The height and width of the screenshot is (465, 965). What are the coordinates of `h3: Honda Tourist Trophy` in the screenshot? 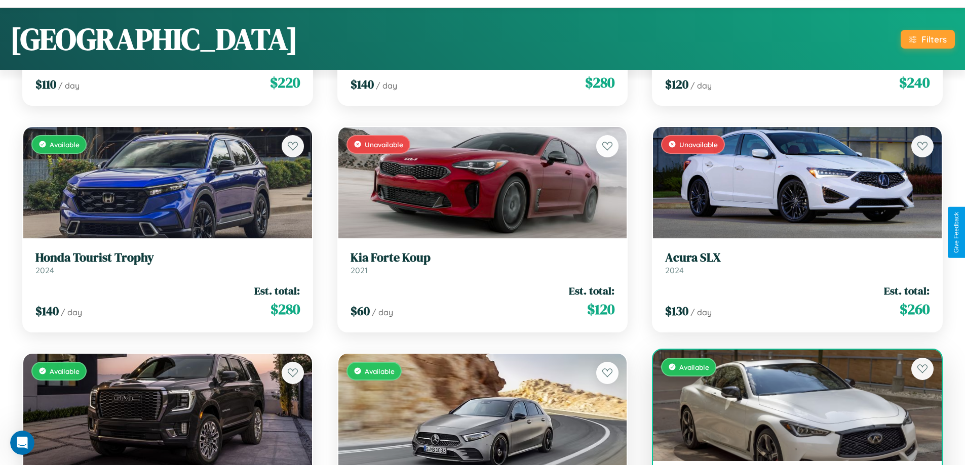 It's located at (168, 258).